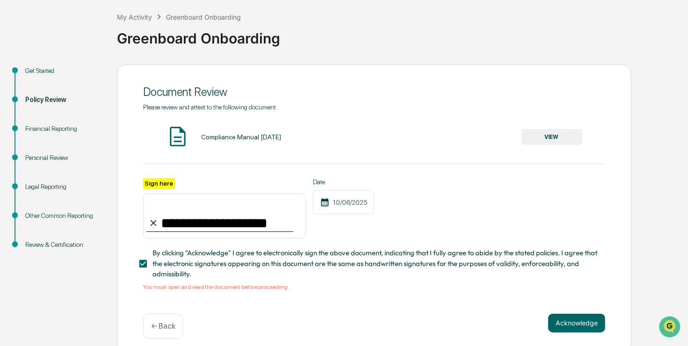  Describe the element at coordinates (39, 140) in the screenshot. I see `span: Data Lookup` at that location.